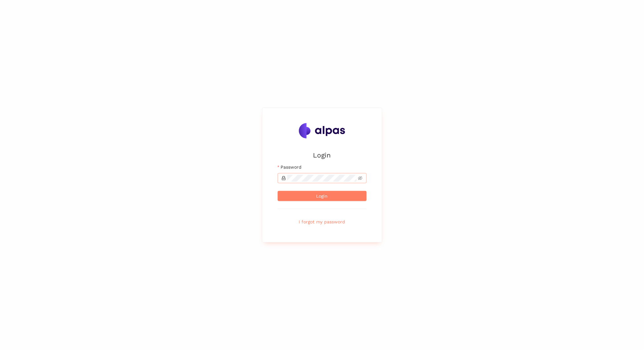  What do you see at coordinates (322, 196) in the screenshot?
I see `button: Login` at bounding box center [322, 196].